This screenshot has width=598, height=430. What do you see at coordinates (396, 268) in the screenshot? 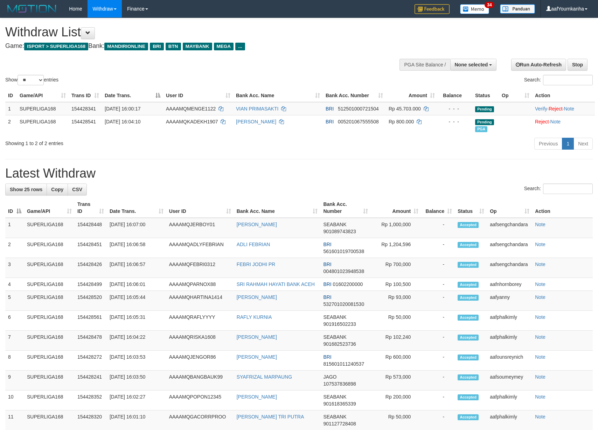
I see `td: Rp 700,000` at bounding box center [396, 268].